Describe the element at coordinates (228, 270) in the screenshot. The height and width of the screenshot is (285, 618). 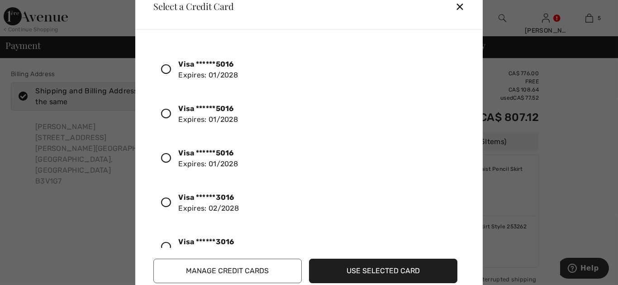
I see `button: Manage Credit Cards` at that location.